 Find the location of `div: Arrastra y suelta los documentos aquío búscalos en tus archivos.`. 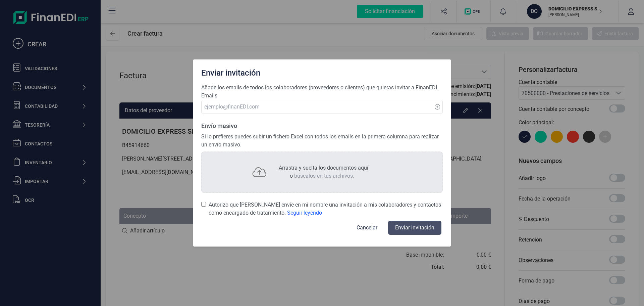

div: Arrastra y suelta los documentos aquío búscalos en tus archivos. is located at coordinates (322, 172).